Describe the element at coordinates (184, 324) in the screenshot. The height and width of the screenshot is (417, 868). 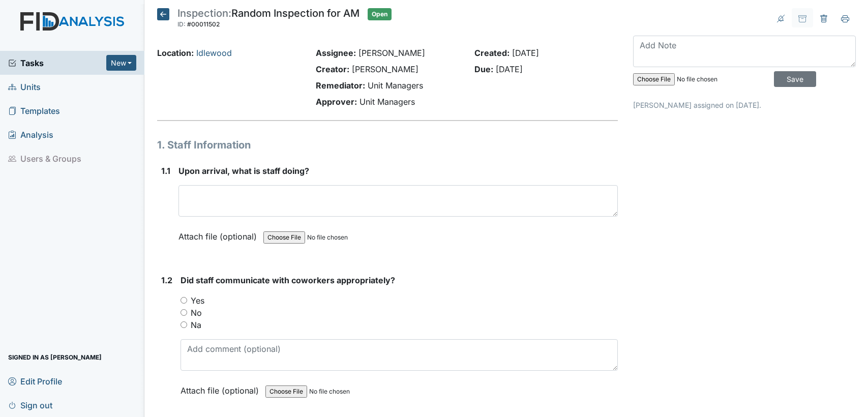
I see `input: Na` at that location.